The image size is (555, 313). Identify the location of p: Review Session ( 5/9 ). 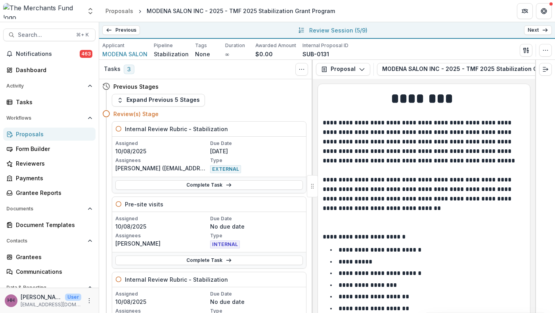
(338, 30).